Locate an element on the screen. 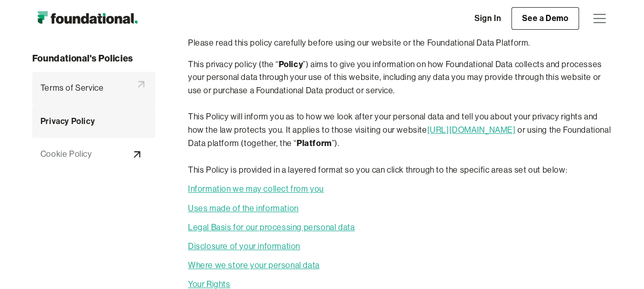 This screenshot has height=289, width=644. a: Sign In is located at coordinates (488, 18).